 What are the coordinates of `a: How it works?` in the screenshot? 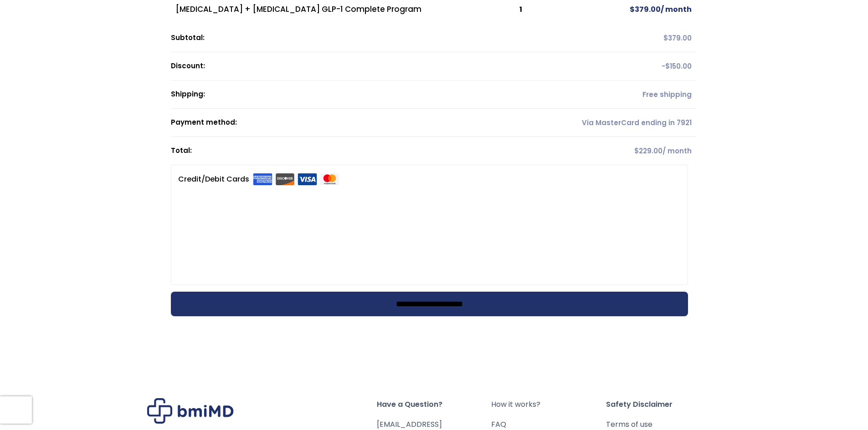 It's located at (548, 405).